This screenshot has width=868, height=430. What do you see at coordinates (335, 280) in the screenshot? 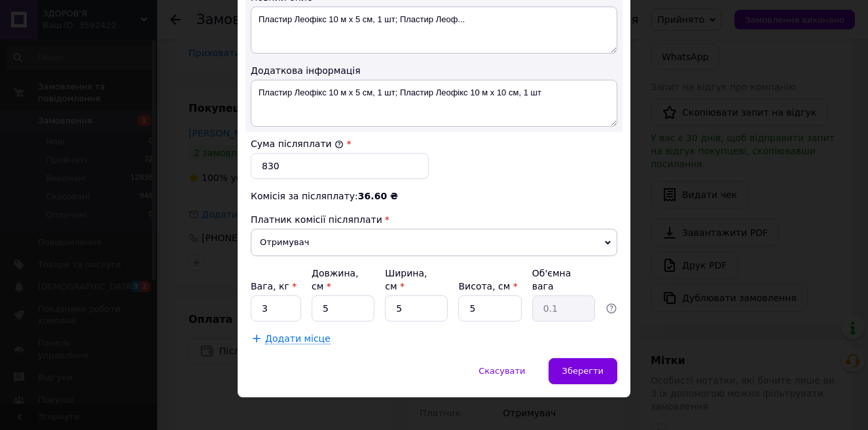
I see `label: Довжина, см` at bounding box center [335, 280].